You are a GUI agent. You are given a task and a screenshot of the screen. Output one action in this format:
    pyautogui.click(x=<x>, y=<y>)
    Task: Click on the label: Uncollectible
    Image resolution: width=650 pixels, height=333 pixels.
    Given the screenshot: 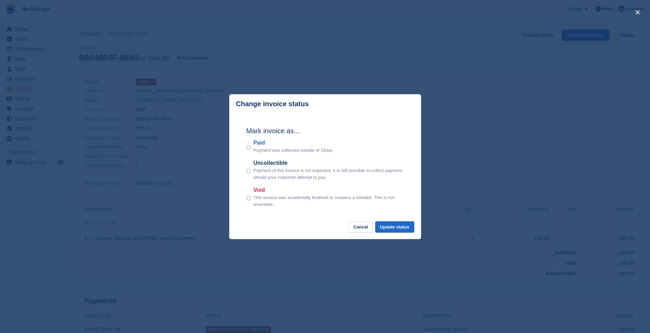 What is the action you would take?
    pyautogui.click(x=329, y=163)
    